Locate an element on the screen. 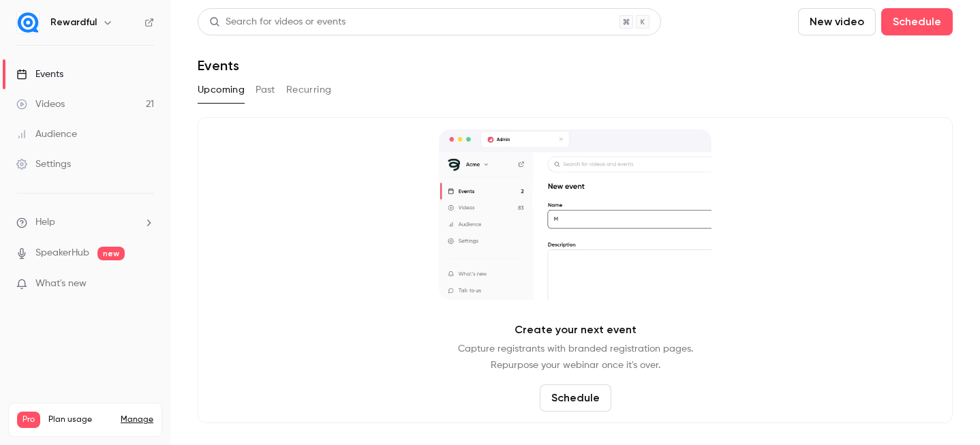 The image size is (980, 445). li: help-dropdown-opener is located at coordinates (85, 222).